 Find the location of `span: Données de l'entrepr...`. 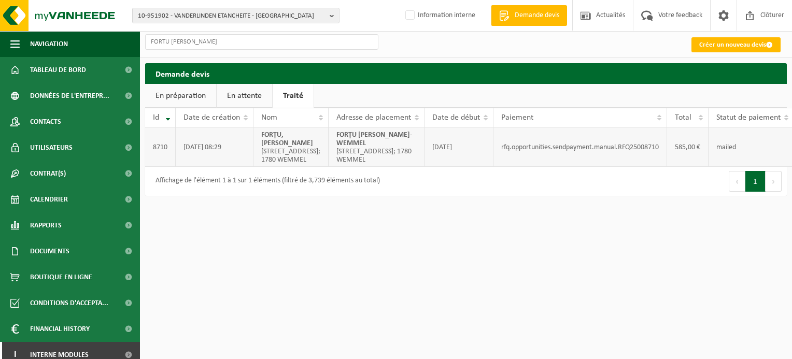

span: Données de l'entrepr... is located at coordinates (69, 96).